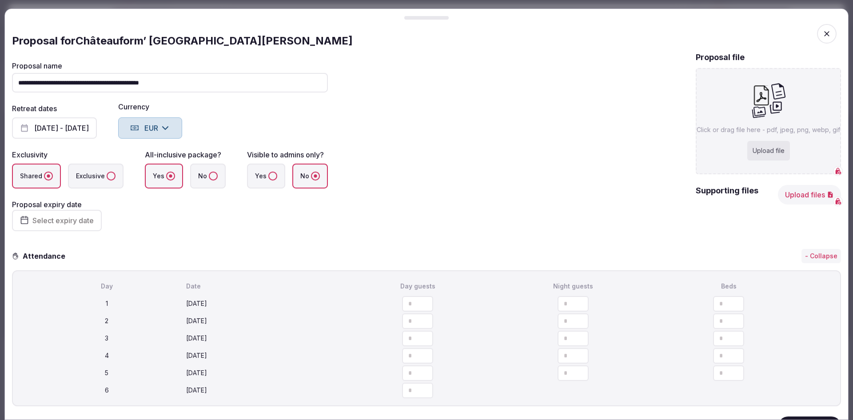 This screenshot has width=853, height=420. What do you see at coordinates (150, 128) in the screenshot?
I see `button: EUR` at bounding box center [150, 128].